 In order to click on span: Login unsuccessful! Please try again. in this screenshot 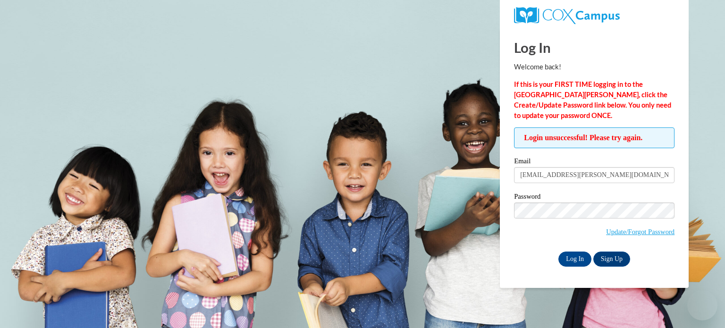, I will do `click(594, 138)`.